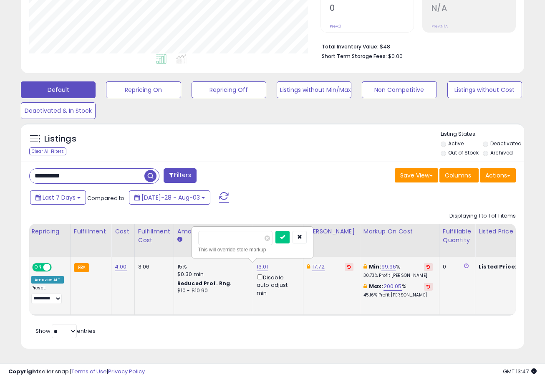 The width and height of the screenshot is (545, 380). What do you see at coordinates (428, 267) in the screenshot?
I see `i: Revert to store-level Min Markup` at bounding box center [428, 267].